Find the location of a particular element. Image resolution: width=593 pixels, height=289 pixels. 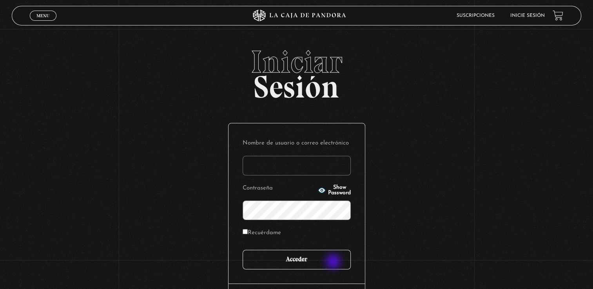

input: Acceder is located at coordinates (297, 260).